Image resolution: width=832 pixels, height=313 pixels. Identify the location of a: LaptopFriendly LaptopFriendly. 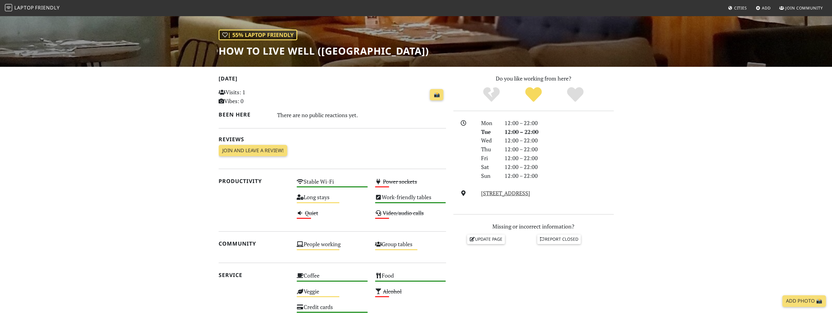
(32, 8).